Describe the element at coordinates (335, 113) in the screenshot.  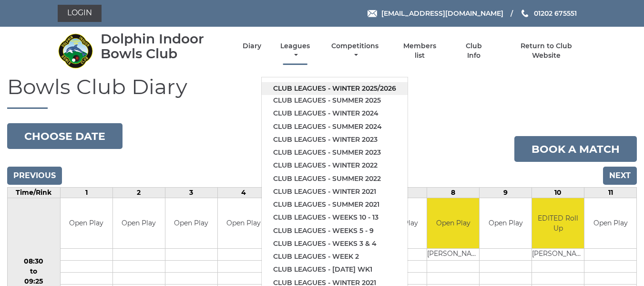
I see `a: Club leagues - Winter 2024` at that location.